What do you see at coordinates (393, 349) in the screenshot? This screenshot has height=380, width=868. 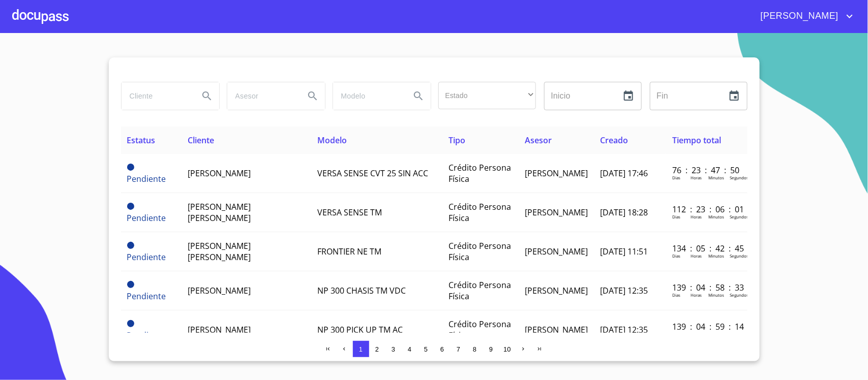 I see `span: 3` at bounding box center [393, 349].